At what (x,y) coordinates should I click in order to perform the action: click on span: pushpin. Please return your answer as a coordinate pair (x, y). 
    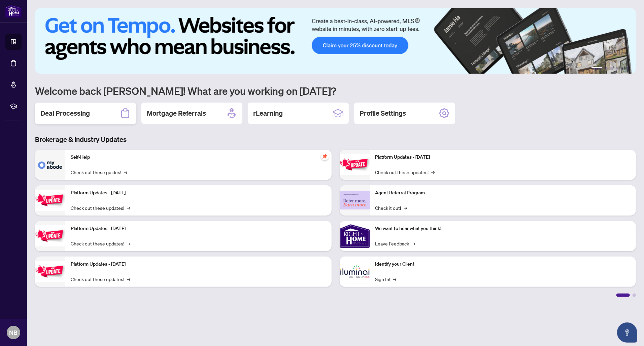
    Looking at the image, I should click on (325, 157).